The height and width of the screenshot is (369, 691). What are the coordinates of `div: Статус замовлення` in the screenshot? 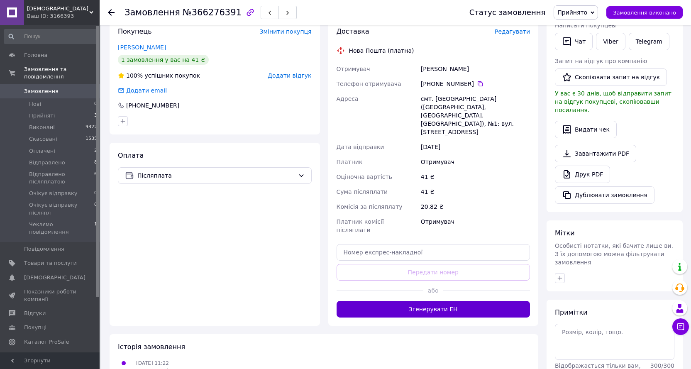 It's located at (508, 12).